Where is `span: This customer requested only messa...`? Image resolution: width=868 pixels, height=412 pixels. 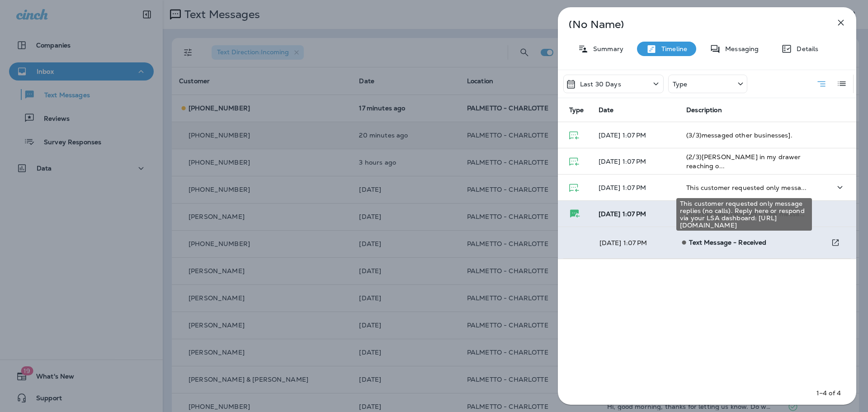
span: This customer requested only messa... is located at coordinates (747, 188).